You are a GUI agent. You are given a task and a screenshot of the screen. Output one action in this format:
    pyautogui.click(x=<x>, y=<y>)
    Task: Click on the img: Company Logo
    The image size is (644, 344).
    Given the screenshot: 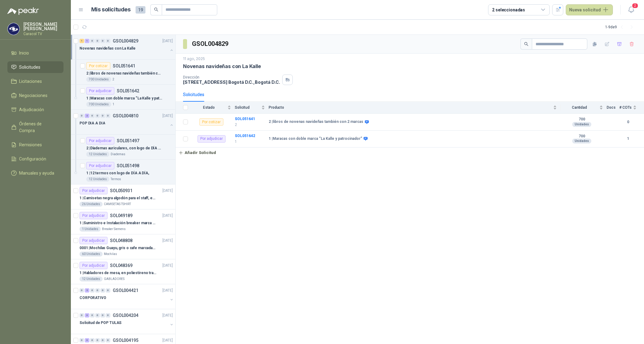 What is the action you would take?
    pyautogui.click(x=14, y=29)
    